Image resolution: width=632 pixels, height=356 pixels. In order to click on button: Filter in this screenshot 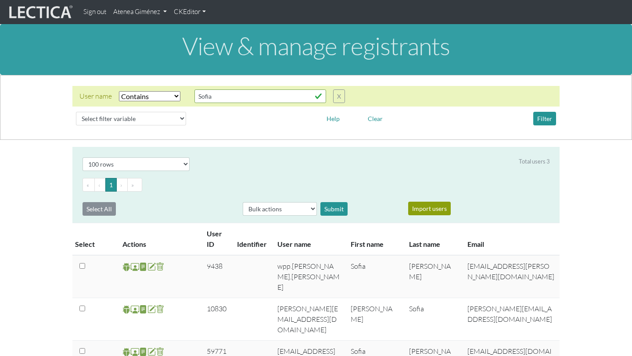, I will do `click(545, 118)`.